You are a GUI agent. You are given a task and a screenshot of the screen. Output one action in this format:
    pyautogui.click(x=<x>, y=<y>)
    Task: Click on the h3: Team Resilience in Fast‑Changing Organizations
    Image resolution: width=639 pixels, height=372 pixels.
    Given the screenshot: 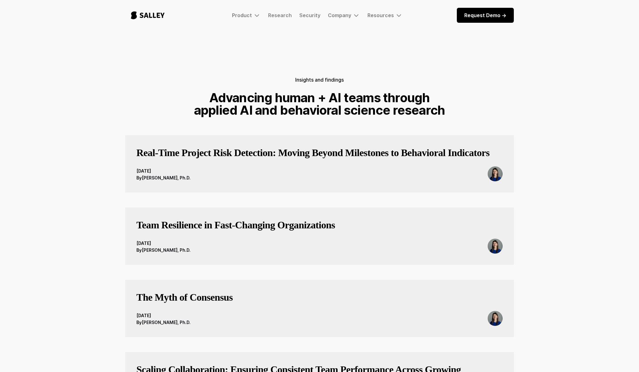 What is the action you would take?
    pyautogui.click(x=236, y=225)
    